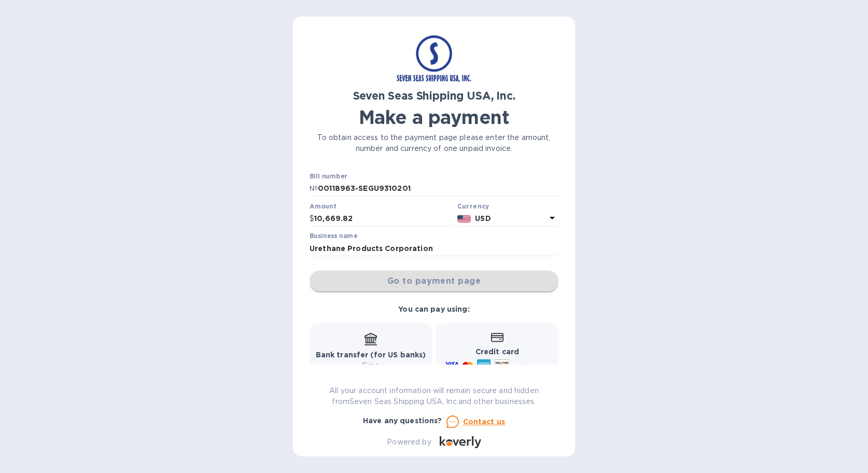 The image size is (868, 473). What do you see at coordinates (434, 144) in the screenshot?
I see `p: To obtain access to the payment page please enter the amount, number and currency of one unpaid i...` at bounding box center [434, 144].